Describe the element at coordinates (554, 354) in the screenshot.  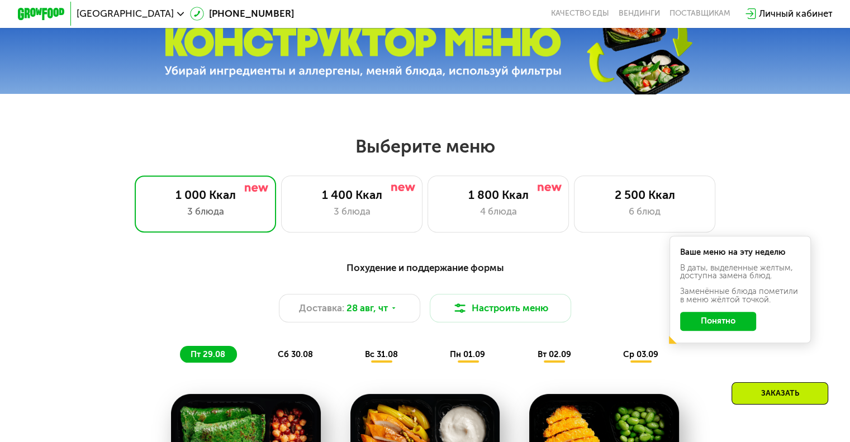
I see `span: вт 02.09` at that location.